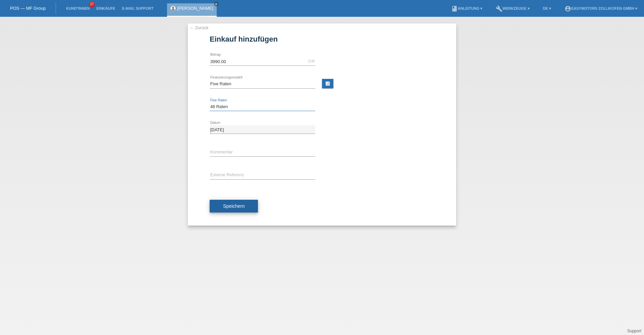 Image resolution: width=644 pixels, height=335 pixels. What do you see at coordinates (601, 9) in the screenshot?
I see `a: account_circleEasymotors Zollikofen GmbH ▾` at bounding box center [601, 9].